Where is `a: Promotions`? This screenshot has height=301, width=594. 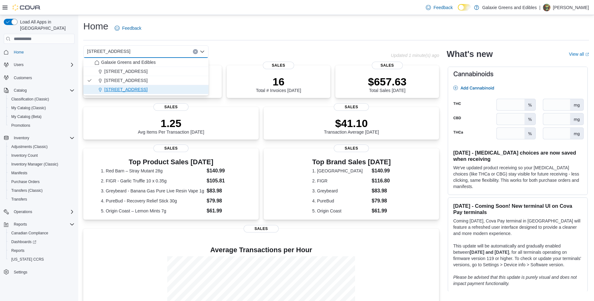
a: Promotions is located at coordinates (21, 126).